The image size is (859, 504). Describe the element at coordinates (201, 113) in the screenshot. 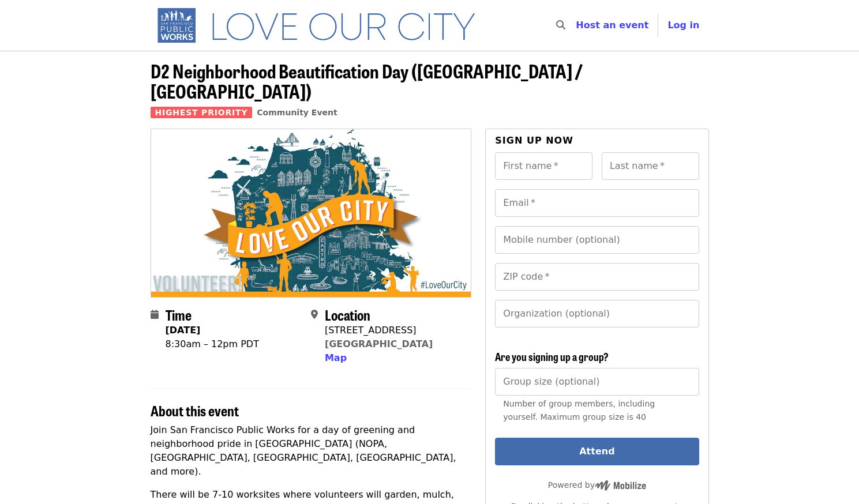

I see `span: Highest Priority` at that location.